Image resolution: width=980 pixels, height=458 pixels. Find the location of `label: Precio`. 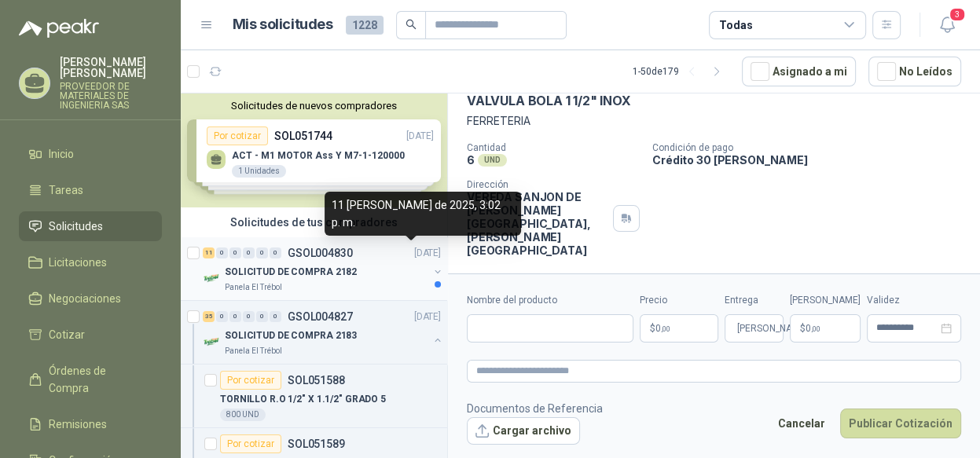

label: Precio is located at coordinates (679, 300).